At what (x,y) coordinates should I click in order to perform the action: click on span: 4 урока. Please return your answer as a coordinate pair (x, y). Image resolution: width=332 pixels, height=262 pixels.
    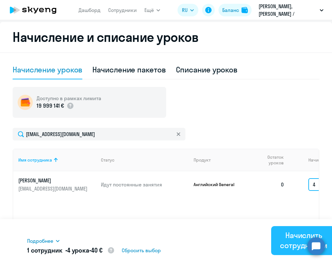
    Looking at the image, I should click on (78, 250).